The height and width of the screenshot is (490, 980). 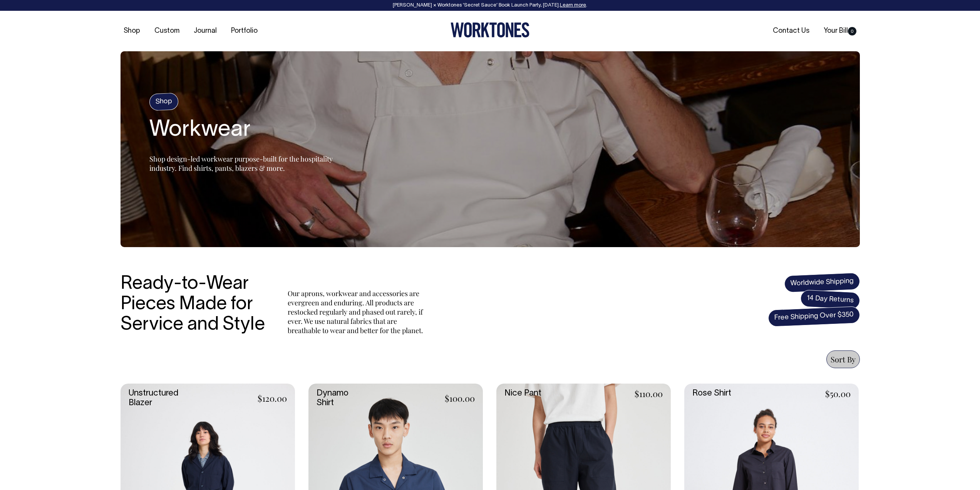 I want to click on h3: Ready-to-Wear Pieces Made for Service and Style, so click(x=196, y=304).